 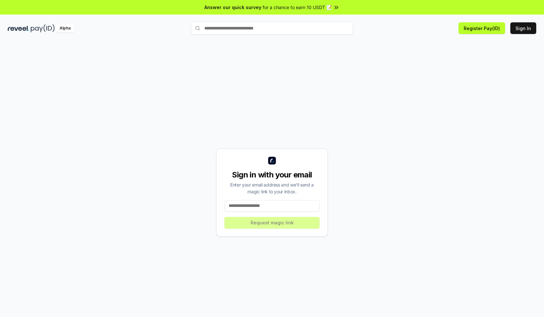 I want to click on span: for a chance to earn 10 USDT 📝, so click(x=297, y=7).